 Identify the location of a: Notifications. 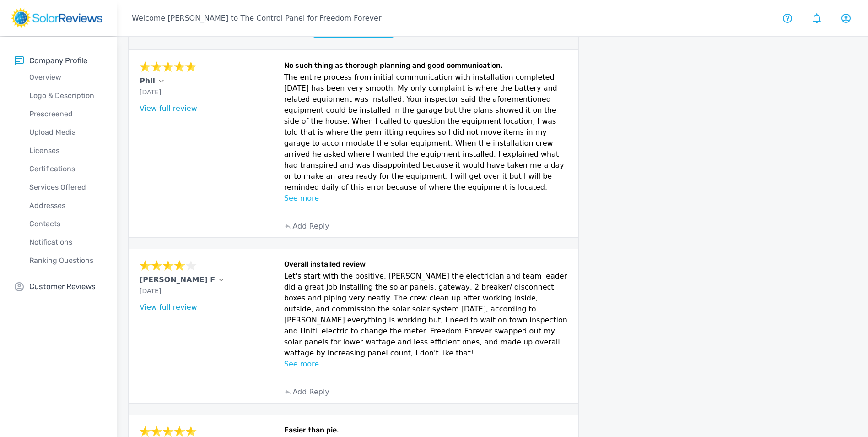
(66, 242).